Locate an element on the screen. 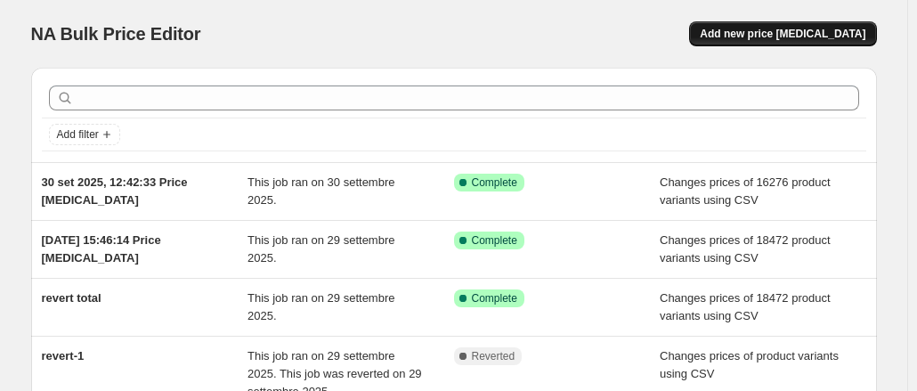  span: NA Bulk Price Editor is located at coordinates (116, 34).